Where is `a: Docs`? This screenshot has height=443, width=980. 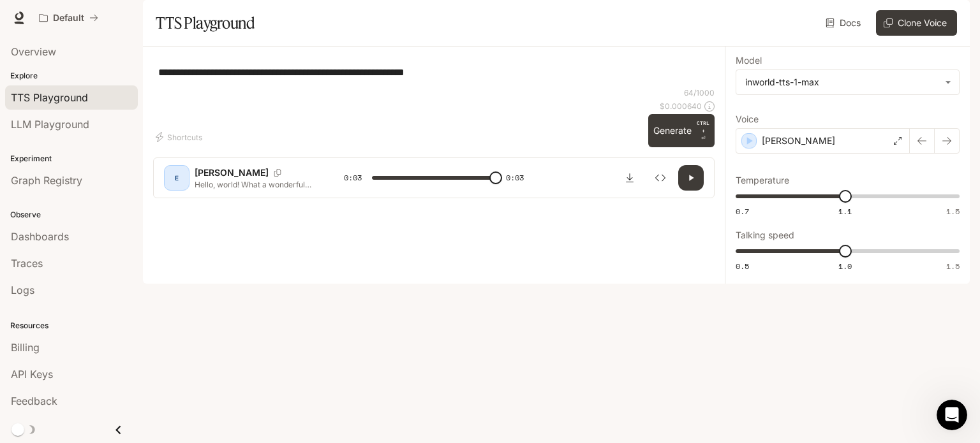 a: Docs is located at coordinates (844, 23).